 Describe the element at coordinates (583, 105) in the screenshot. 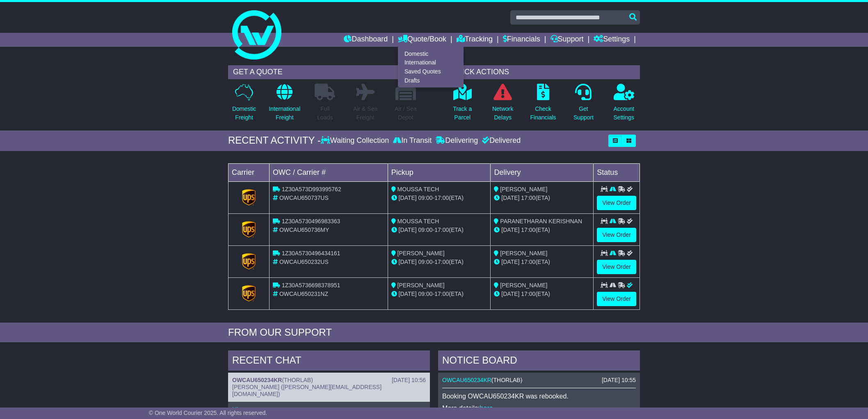

I see `a: GetSupport` at that location.